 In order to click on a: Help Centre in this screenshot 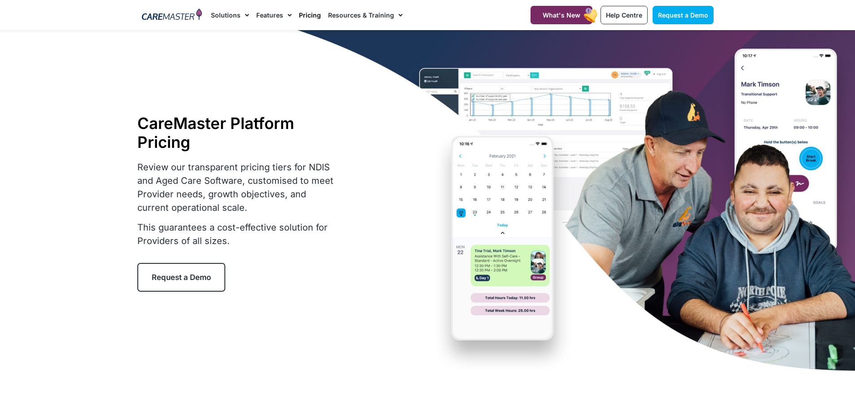, I will do `click(624, 15)`.